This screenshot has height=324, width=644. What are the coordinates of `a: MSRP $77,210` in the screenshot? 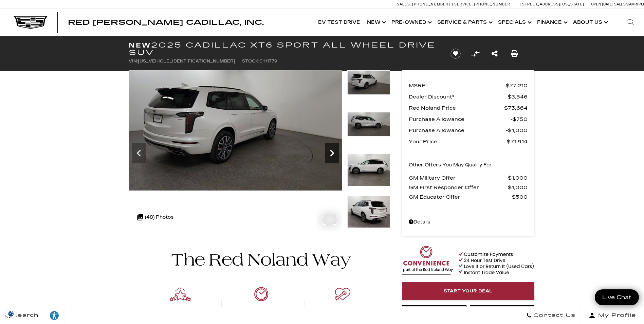 It's located at (468, 86).